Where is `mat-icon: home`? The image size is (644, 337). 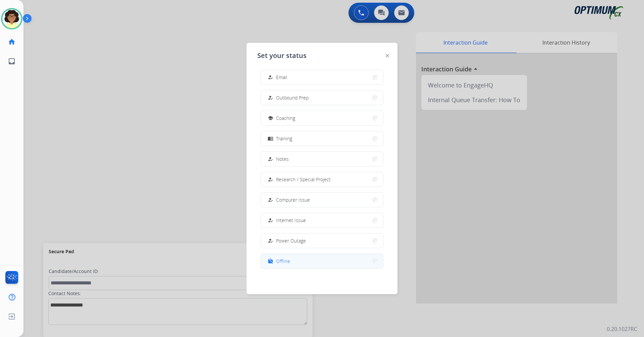
mat-icon: home is located at coordinates (12, 42).